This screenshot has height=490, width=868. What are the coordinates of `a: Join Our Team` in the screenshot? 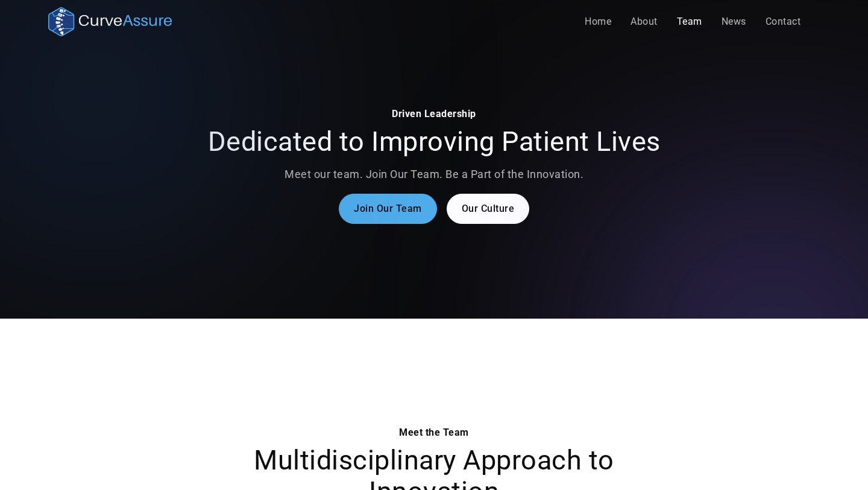 It's located at (387, 209).